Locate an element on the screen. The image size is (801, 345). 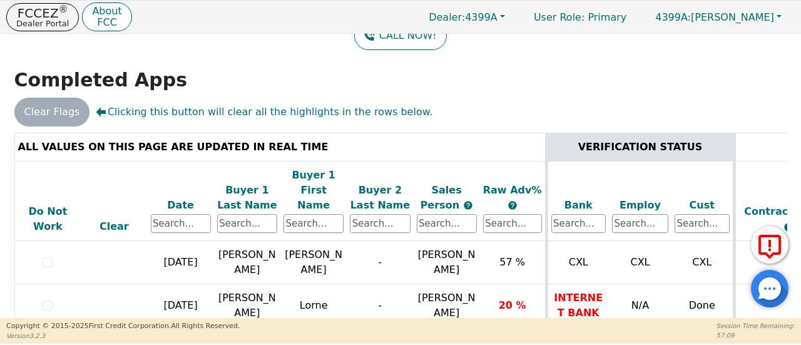
button: AboutFCC is located at coordinates (106, 17).